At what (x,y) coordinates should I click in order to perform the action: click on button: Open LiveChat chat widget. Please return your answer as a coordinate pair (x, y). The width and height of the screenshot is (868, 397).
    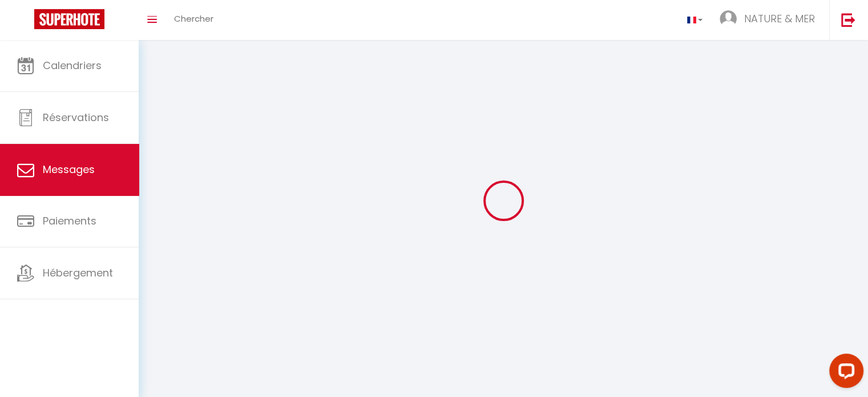
    Looking at the image, I should click on (27, 22).